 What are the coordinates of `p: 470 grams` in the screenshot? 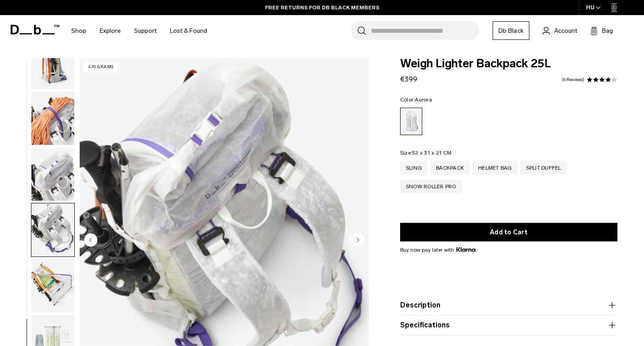 It's located at (101, 67).